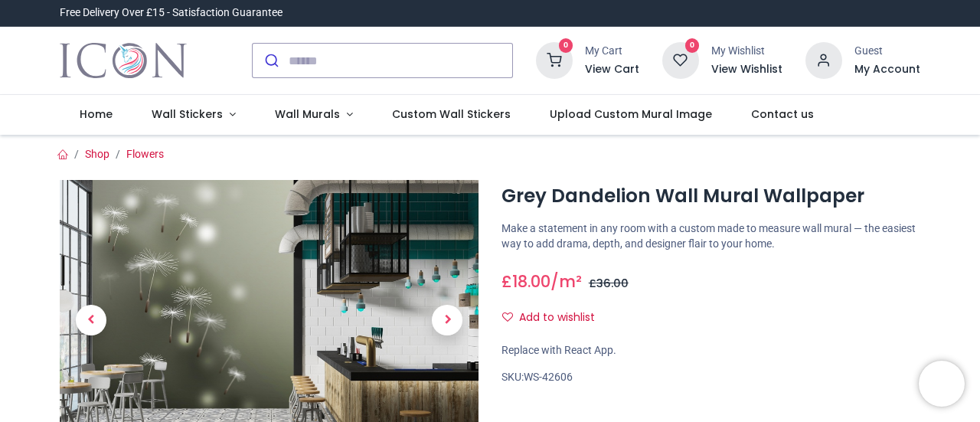 This screenshot has height=422, width=980. I want to click on div: My Wishlist, so click(747, 51).